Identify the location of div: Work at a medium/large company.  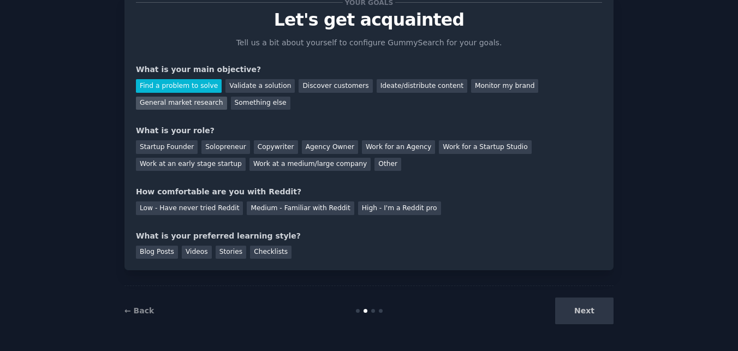
(310, 164).